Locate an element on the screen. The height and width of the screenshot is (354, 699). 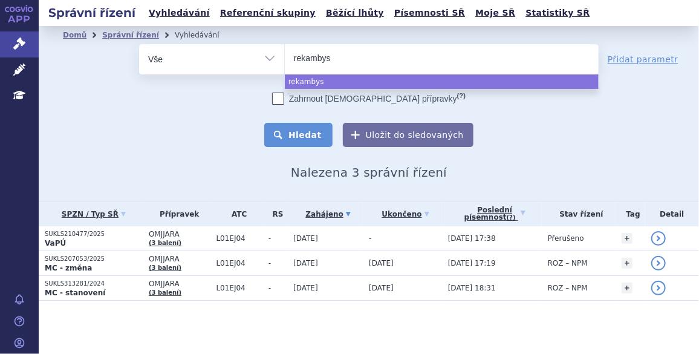
a: SPZN / Typ SŘ is located at coordinates (94, 214).